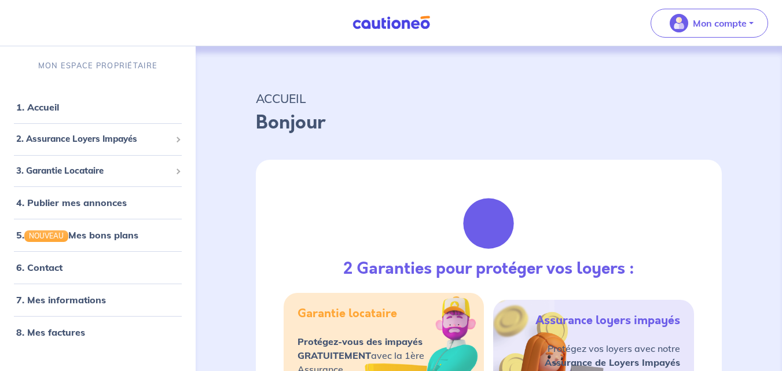 The height and width of the screenshot is (371, 782). What do you see at coordinates (612, 362) in the screenshot?
I see `strong: Assurance de Loyers Impayés` at bounding box center [612, 362].